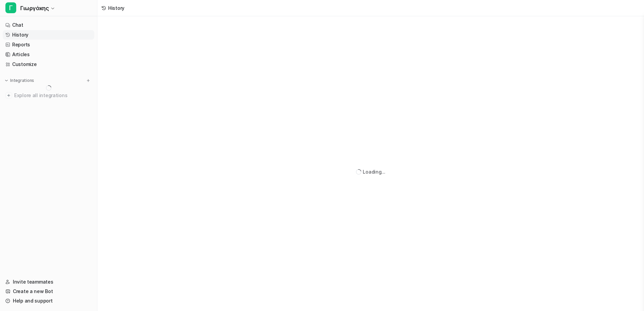 The width and height of the screenshot is (644, 311). I want to click on a: Create a new Bot, so click(48, 291).